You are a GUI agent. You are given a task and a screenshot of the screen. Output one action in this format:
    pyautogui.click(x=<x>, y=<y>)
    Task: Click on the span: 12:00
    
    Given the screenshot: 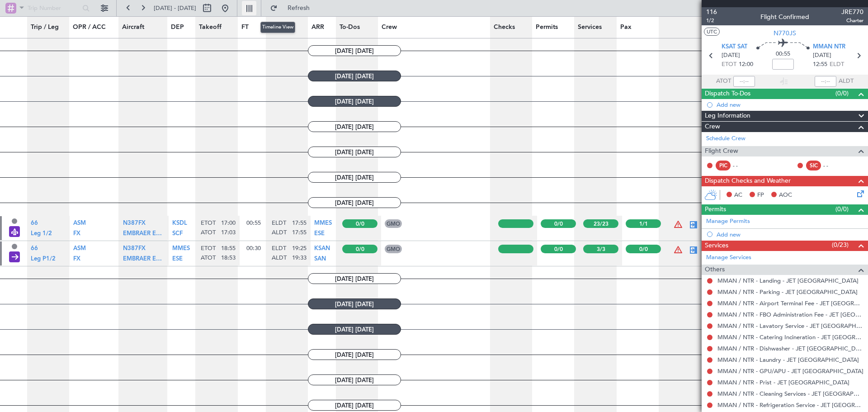 What is the action you would take?
    pyautogui.click(x=746, y=64)
    